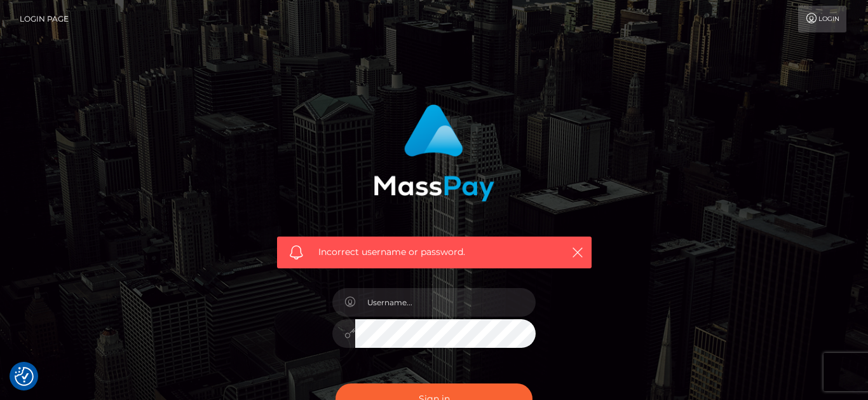 The height and width of the screenshot is (400, 868). I want to click on input: Username..., so click(445, 302).